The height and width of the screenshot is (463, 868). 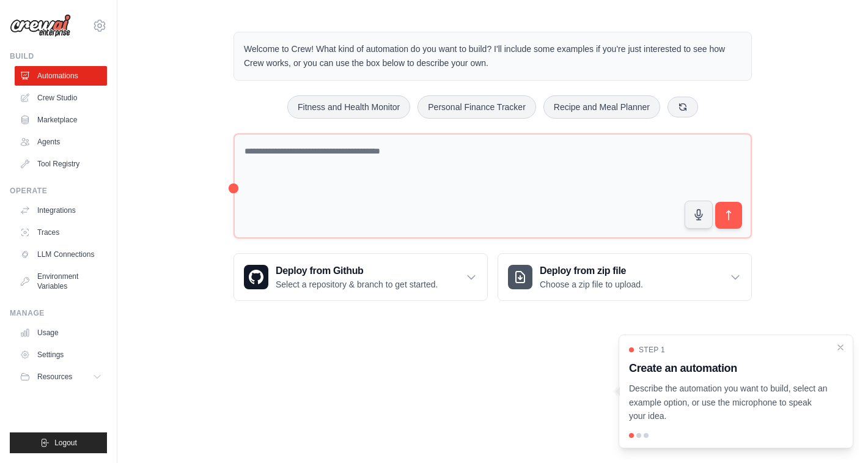 I want to click on button: Close walkthrough, so click(x=840, y=347).